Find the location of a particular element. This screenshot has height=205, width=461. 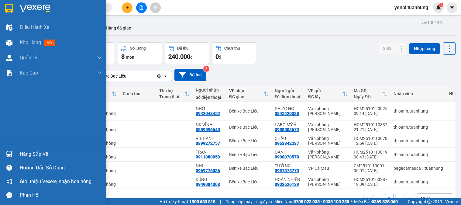

button: 1 is located at coordinates (389, 198).